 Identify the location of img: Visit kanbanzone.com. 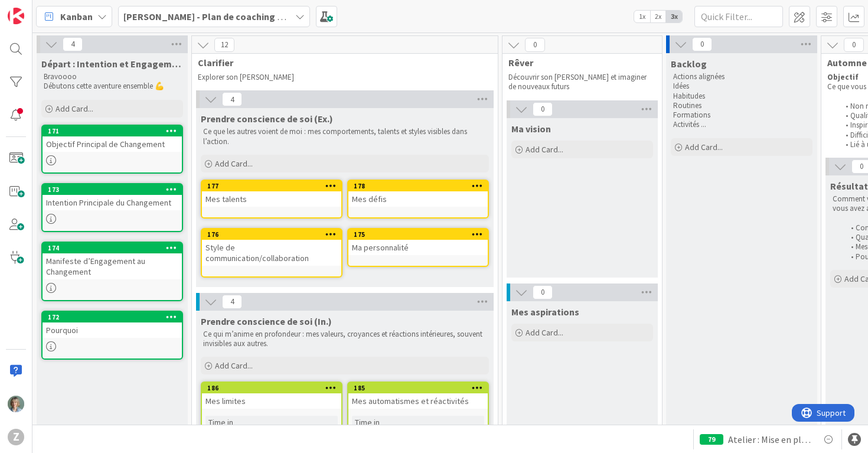
(16, 16).